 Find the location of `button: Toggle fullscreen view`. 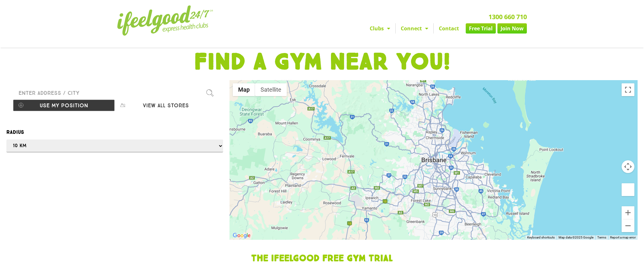

button: Toggle fullscreen view is located at coordinates (628, 90).